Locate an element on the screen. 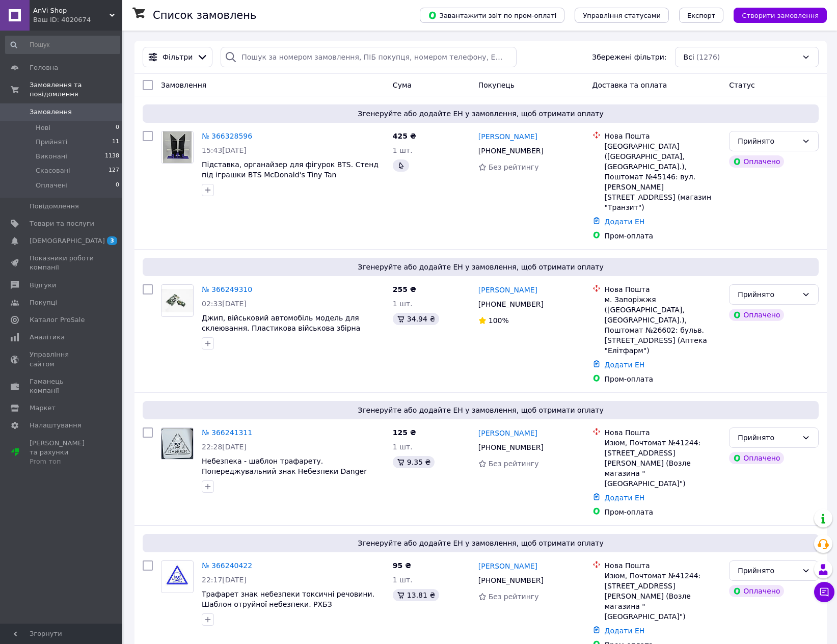 This screenshot has width=837, height=644. span: Відгуки is located at coordinates (43, 285).